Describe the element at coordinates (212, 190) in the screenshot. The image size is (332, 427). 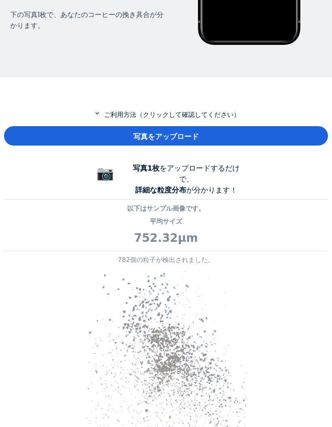
I see `font: が分かります！` at that location.